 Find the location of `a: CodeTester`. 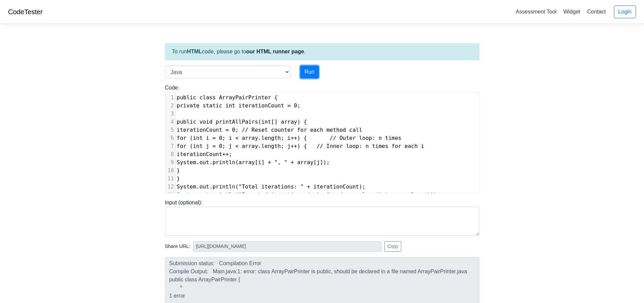

a: CodeTester is located at coordinates (26, 12).